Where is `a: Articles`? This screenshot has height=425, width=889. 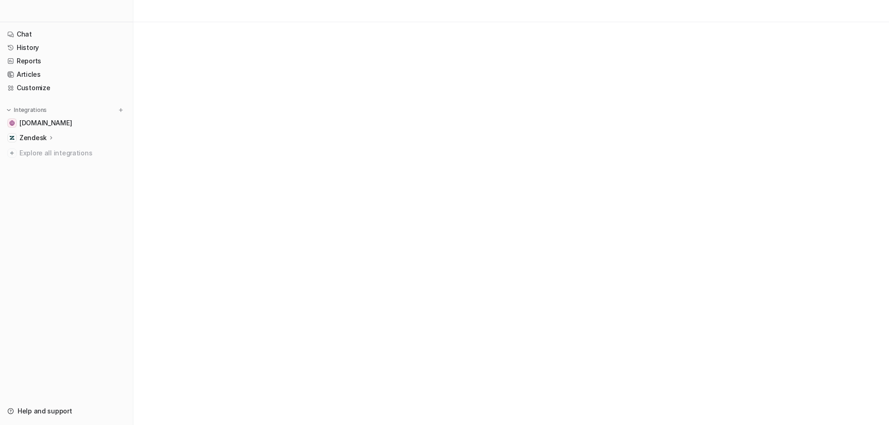 a: Articles is located at coordinates (66, 75).